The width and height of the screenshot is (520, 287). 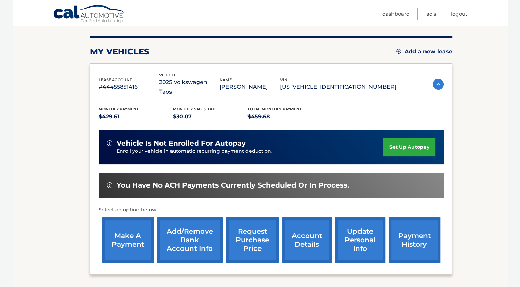 I want to click on p: Enroll your vehicle in automatic recurring payment deduction., so click(x=250, y=151).